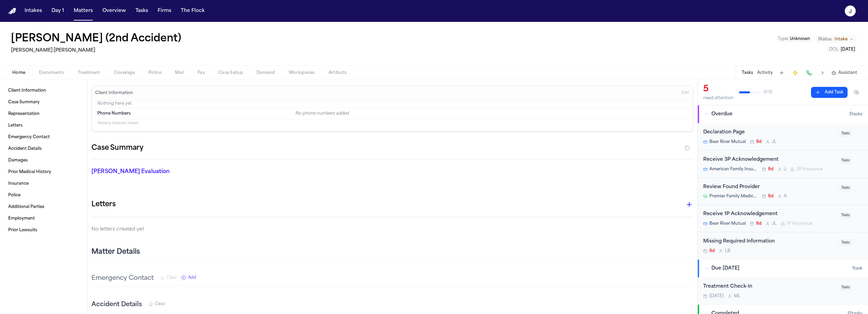 The width and height of the screenshot is (868, 314). Describe the element at coordinates (768, 93) in the screenshot. I see `span: 9 / 18` at that location.